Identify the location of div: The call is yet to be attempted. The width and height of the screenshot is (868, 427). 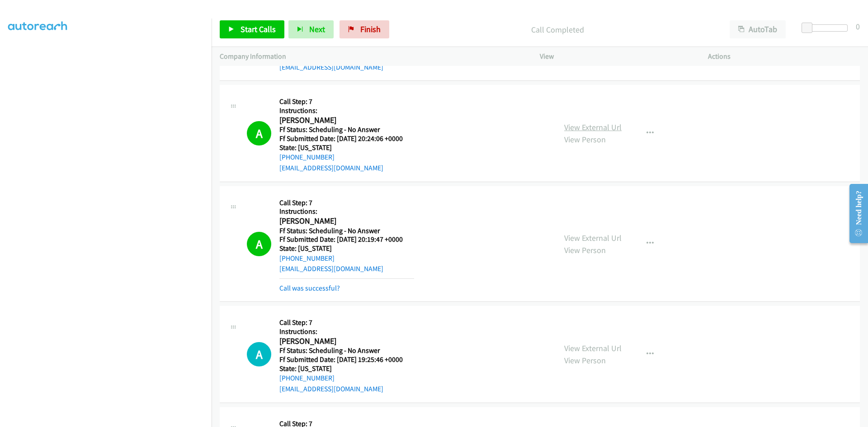
(259, 354).